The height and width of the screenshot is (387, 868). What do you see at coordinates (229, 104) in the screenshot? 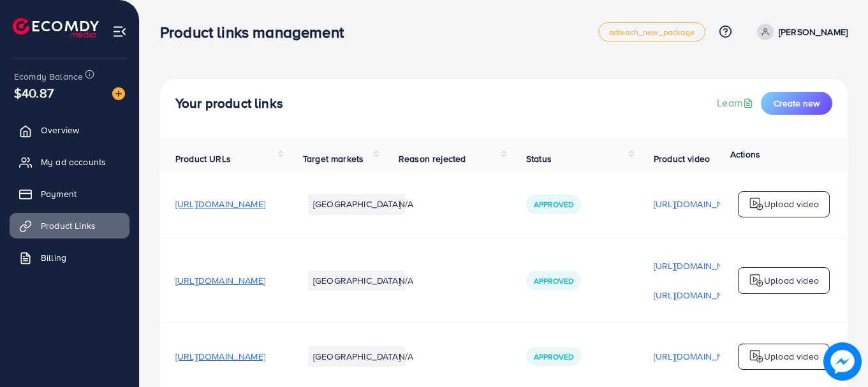
I see `h4: Your product links` at bounding box center [229, 104].